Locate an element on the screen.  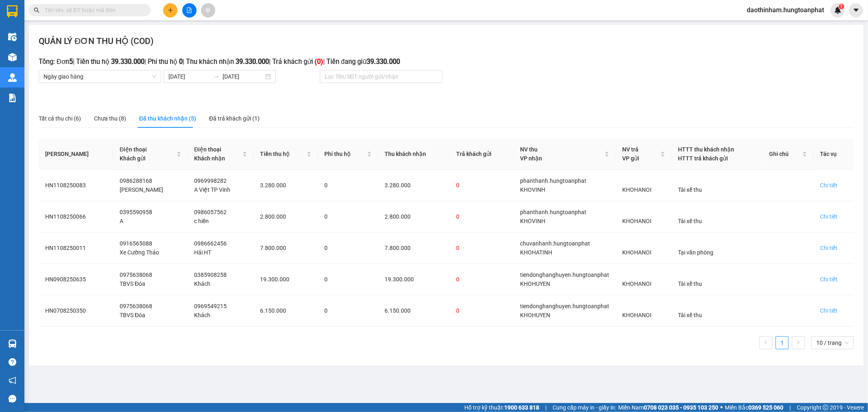
span: aim is located at coordinates (208, 10).